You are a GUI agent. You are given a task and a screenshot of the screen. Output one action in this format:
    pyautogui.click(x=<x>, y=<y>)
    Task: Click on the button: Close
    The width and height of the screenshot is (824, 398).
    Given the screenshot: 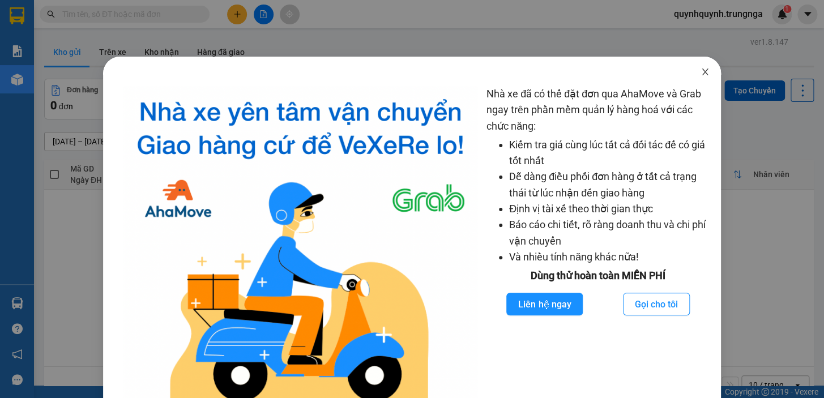 What is the action you would take?
    pyautogui.click(x=705, y=73)
    